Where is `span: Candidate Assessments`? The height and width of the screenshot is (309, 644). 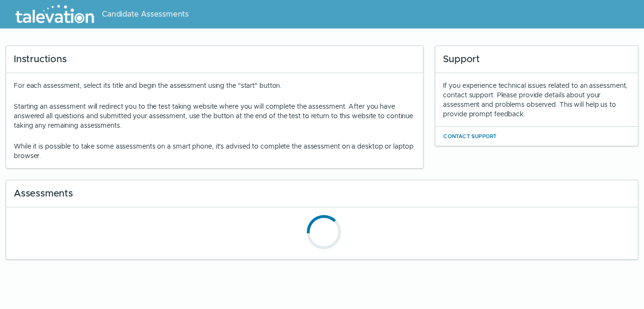
span: Candidate Assessments is located at coordinates (145, 14).